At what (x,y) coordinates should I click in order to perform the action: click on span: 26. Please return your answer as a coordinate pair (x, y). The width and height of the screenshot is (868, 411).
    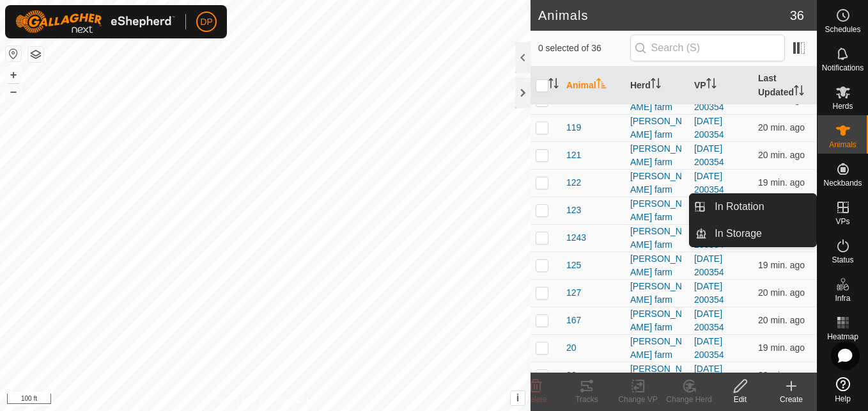
    Looking at the image, I should click on (572, 375).